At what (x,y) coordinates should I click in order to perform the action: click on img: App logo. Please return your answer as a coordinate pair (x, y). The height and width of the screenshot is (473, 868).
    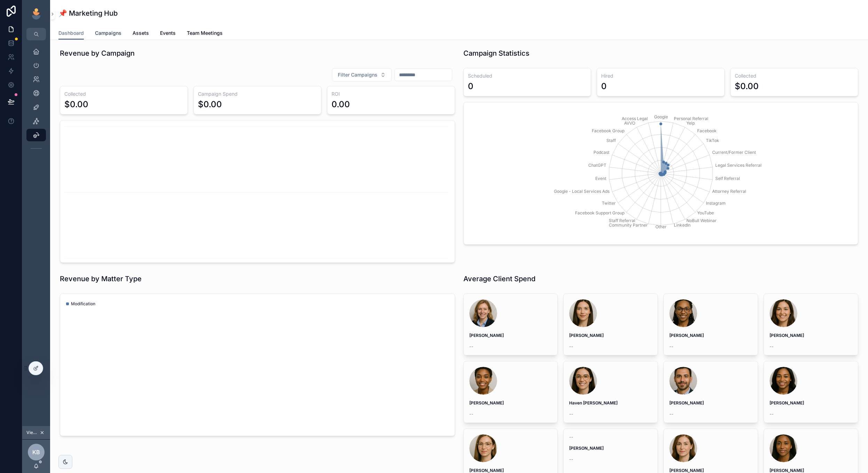
    Looking at the image, I should click on (36, 14).